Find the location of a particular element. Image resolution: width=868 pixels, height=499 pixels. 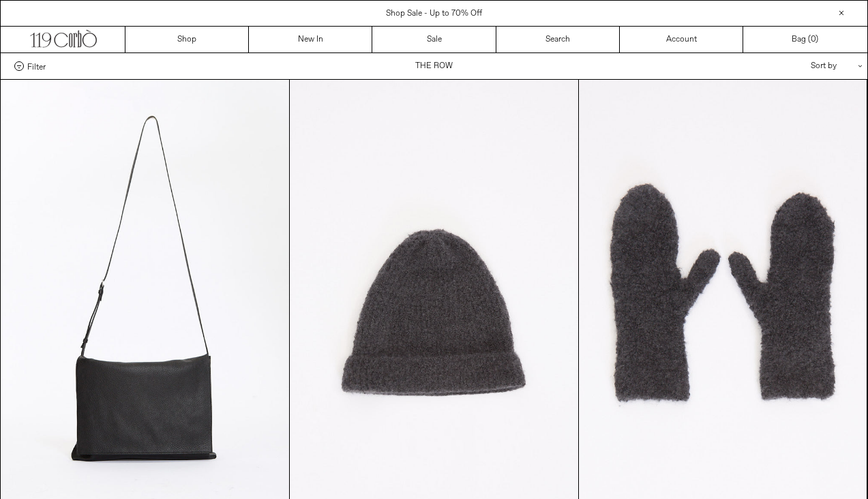

a: New In is located at coordinates (310, 39).